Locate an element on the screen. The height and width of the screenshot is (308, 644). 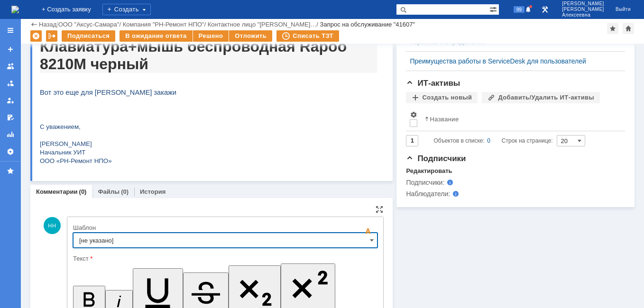
span: Управления ИТ is located at coordinates (144, 108).